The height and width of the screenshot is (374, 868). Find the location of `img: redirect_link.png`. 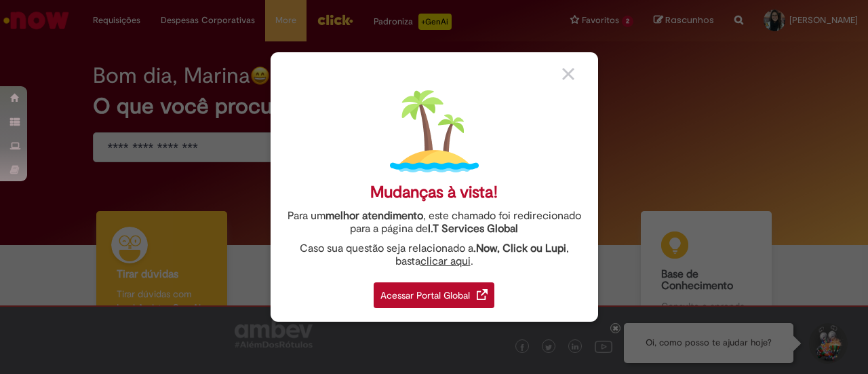

img: redirect_link.png is located at coordinates (483, 294).